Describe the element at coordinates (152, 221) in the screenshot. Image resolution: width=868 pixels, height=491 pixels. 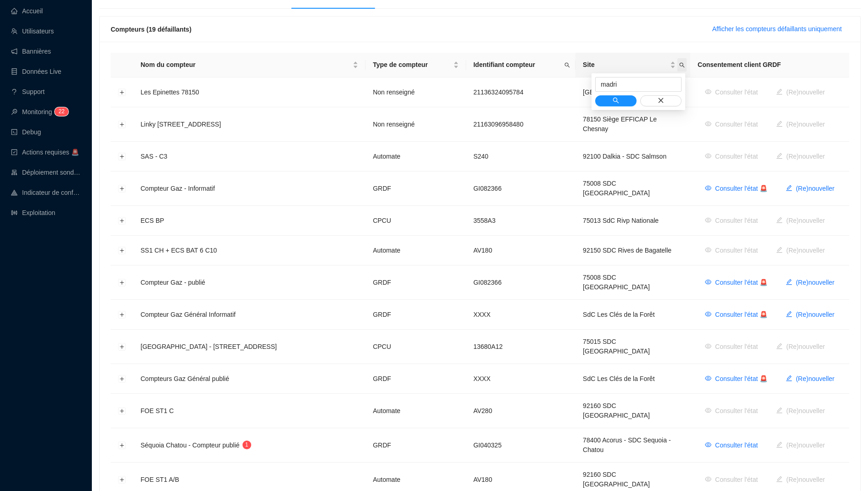
I see `span: ECS BP` at that location.